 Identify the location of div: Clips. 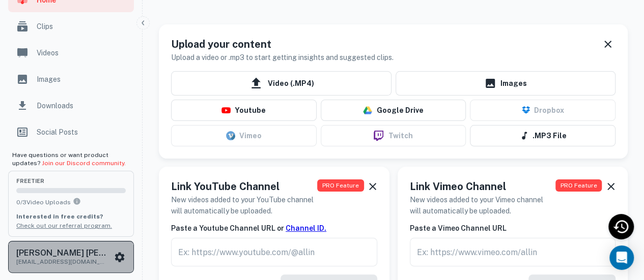
(71, 26).